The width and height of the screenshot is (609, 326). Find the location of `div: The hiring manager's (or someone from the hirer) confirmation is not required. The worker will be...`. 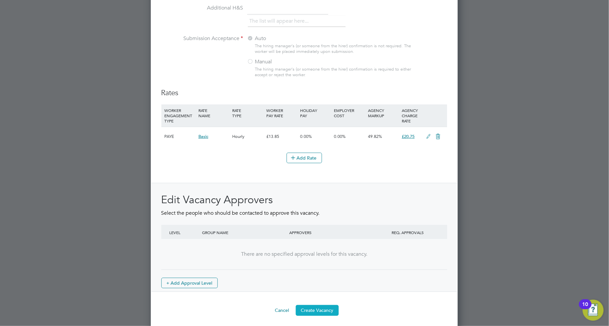

div: The hiring manager's (or someone from the hirer) confirmation is not required. The worker will be... is located at coordinates (335, 49).